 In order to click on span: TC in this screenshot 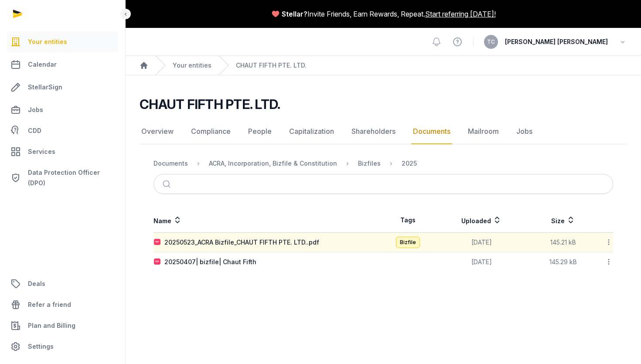, I will do `click(491, 42)`.